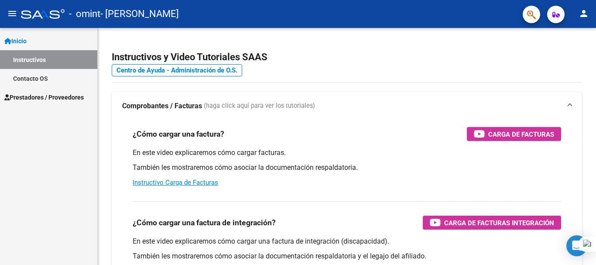 Image resolution: width=596 pixels, height=265 pixels. Describe the element at coordinates (347, 57) in the screenshot. I see `h2: Instructivos y Video Tutoriales SAAS` at that location.